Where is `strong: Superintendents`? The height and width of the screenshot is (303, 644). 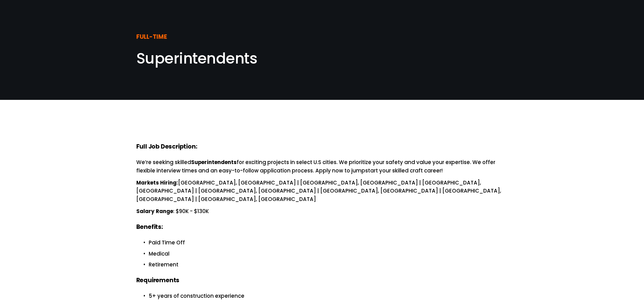 strong: Superintendents is located at coordinates (214, 162).